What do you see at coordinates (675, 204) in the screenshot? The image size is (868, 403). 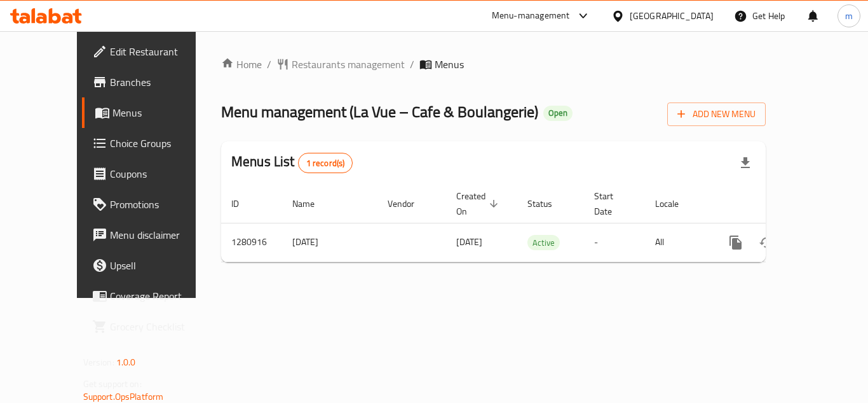 I see `span: Locale` at bounding box center [675, 204].